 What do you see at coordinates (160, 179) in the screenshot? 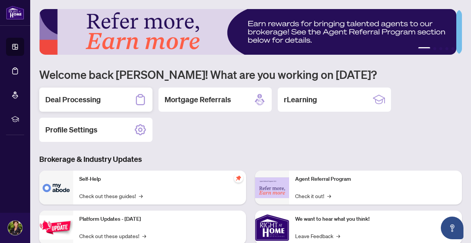
I see `p: Self-Help` at bounding box center [160, 179].